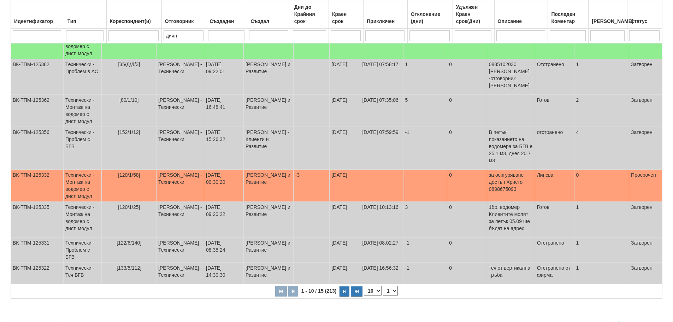 The height and width of the screenshot is (322, 673). What do you see at coordinates (645, 14) in the screenshot?
I see `th: Статус: No sort applied, activate to apply an ascending sort` at bounding box center [645, 14].